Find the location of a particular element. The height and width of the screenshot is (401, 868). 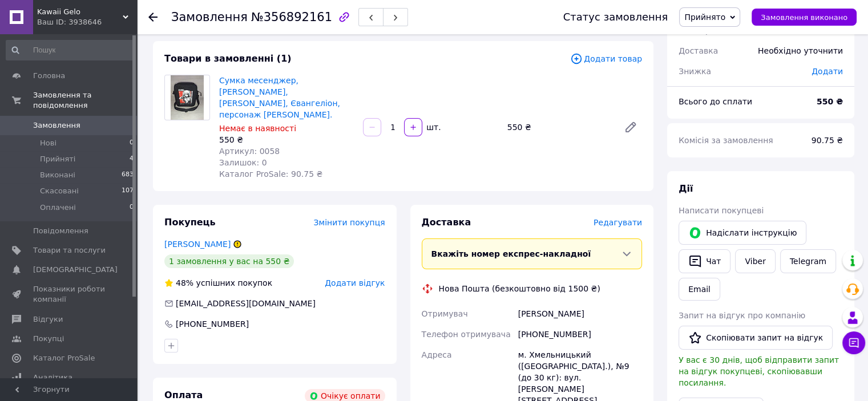

span: Повідомлення is located at coordinates (60, 231).